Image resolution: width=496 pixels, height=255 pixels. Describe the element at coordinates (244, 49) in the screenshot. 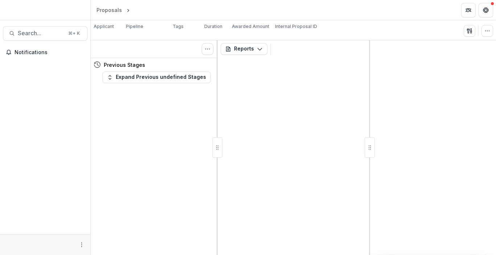

I see `button: Reports` at that location.